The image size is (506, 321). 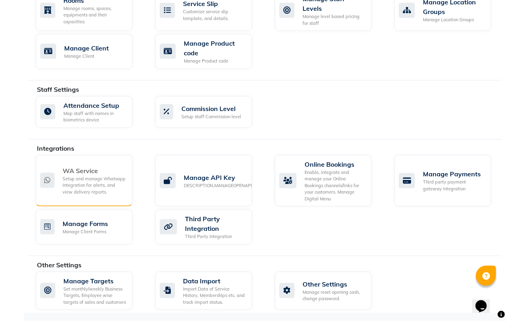 I want to click on div: Manage Forms, so click(x=85, y=224).